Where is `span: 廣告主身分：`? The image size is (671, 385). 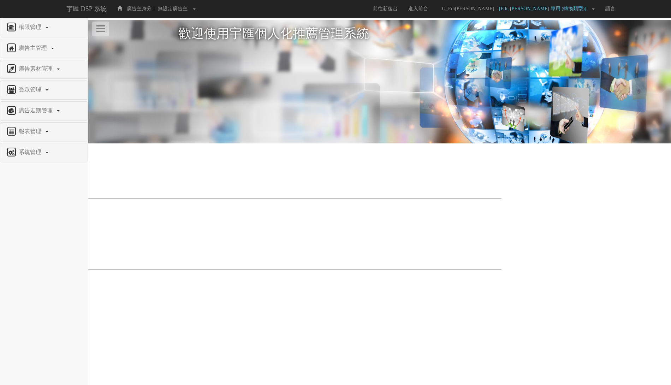 span: 廣告主身分： is located at coordinates (142, 8).